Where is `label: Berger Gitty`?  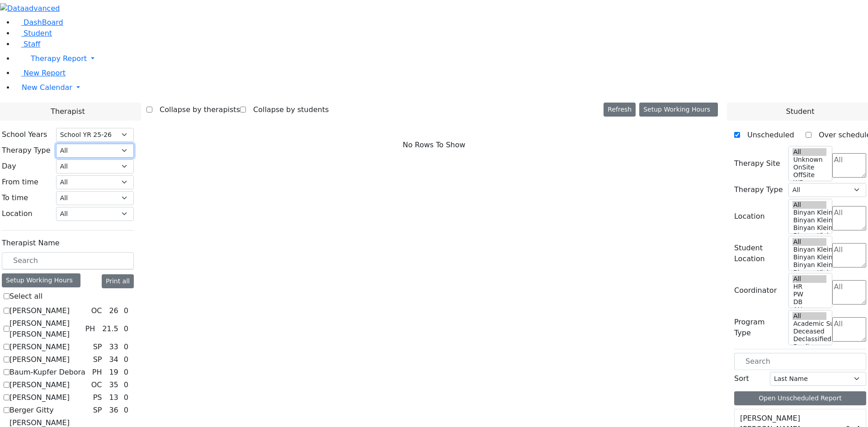 label: Berger Gitty is located at coordinates (32, 410).